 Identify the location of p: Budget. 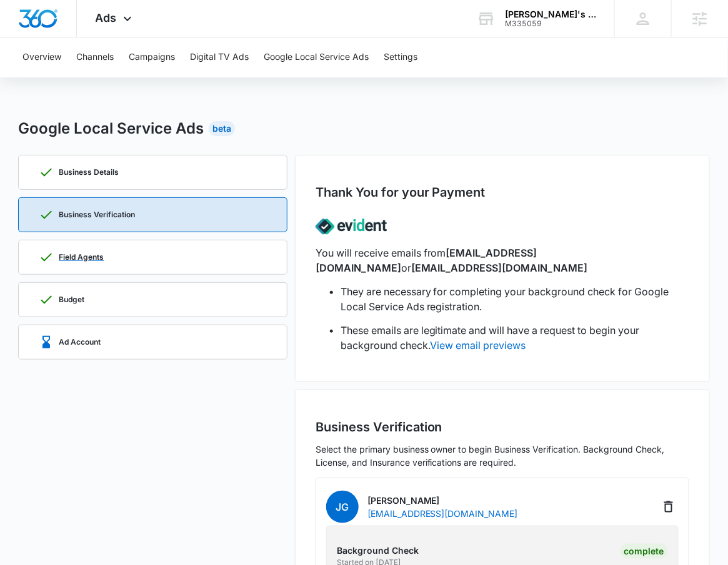
(72, 299).